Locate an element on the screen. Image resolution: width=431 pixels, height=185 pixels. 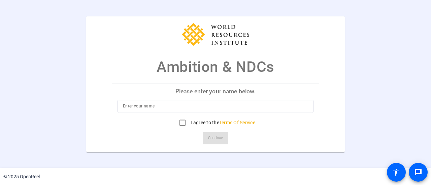
p: Please enter your name below. is located at coordinates (215, 92).